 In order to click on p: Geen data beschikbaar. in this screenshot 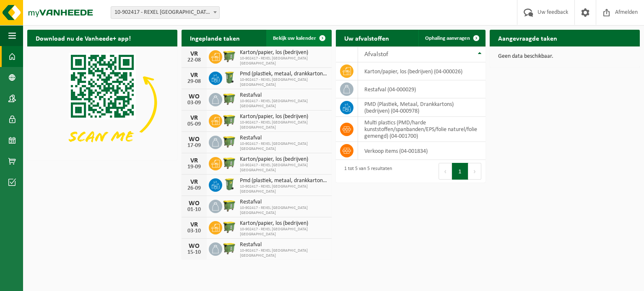, I will do `click(565, 56)`.